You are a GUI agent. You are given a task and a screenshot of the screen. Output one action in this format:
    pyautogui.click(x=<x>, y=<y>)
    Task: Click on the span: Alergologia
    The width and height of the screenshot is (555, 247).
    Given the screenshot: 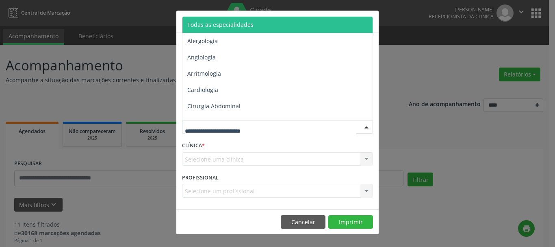 What is the action you would take?
    pyautogui.click(x=202, y=41)
    